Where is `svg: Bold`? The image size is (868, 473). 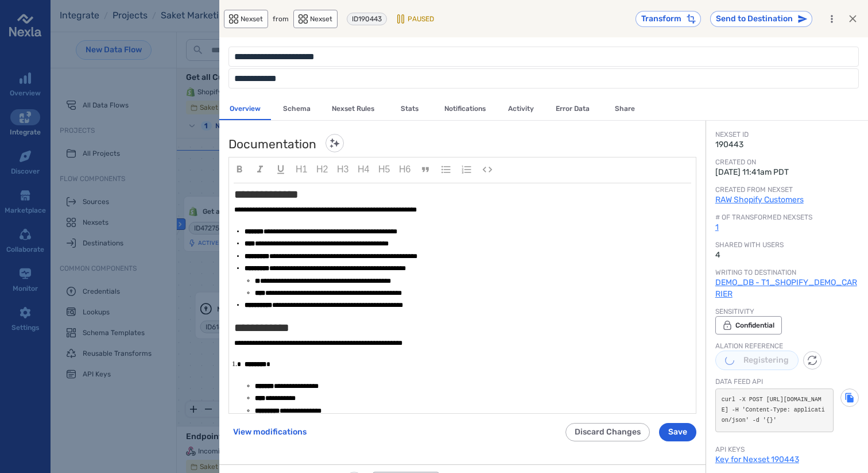 svg: Bold is located at coordinates (240, 170).